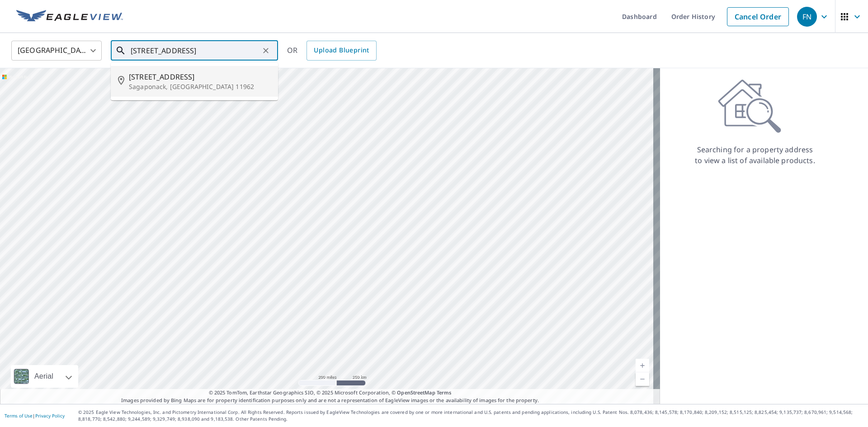  I want to click on span: © 2025 TomTom, Earthstar Geographics SIO, © 2025 Microsoft Corporation, ©, so click(330, 392).